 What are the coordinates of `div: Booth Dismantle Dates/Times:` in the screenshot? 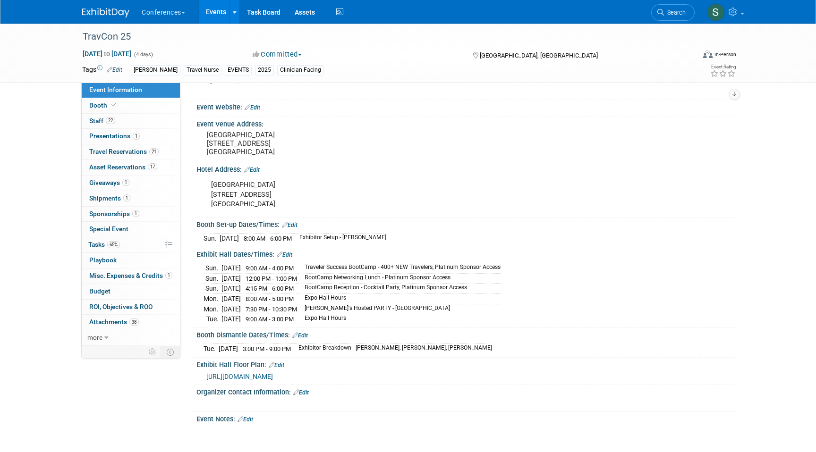 It's located at (465, 334).